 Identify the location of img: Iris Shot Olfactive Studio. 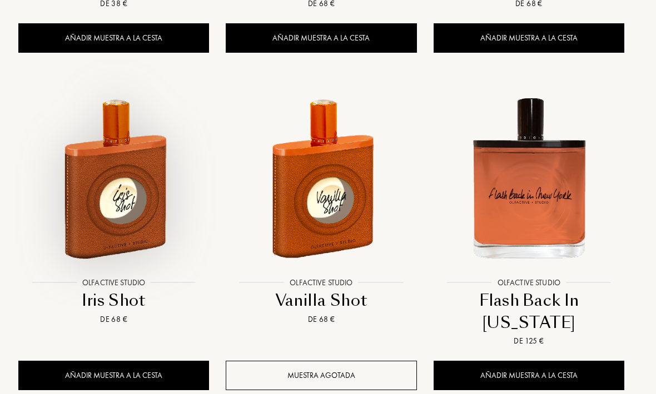
(114, 178).